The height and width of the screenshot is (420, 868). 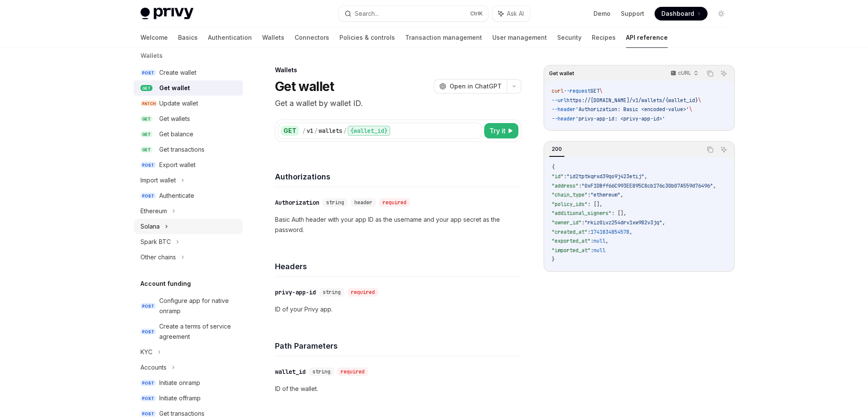 What do you see at coordinates (565, 186) in the screenshot?
I see `span: "address"` at bounding box center [565, 186].